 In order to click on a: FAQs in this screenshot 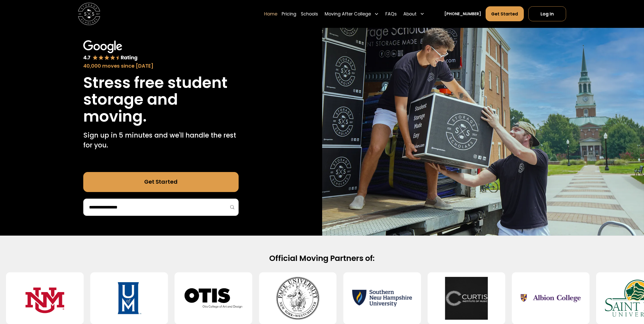, I will do `click(391, 14)`.